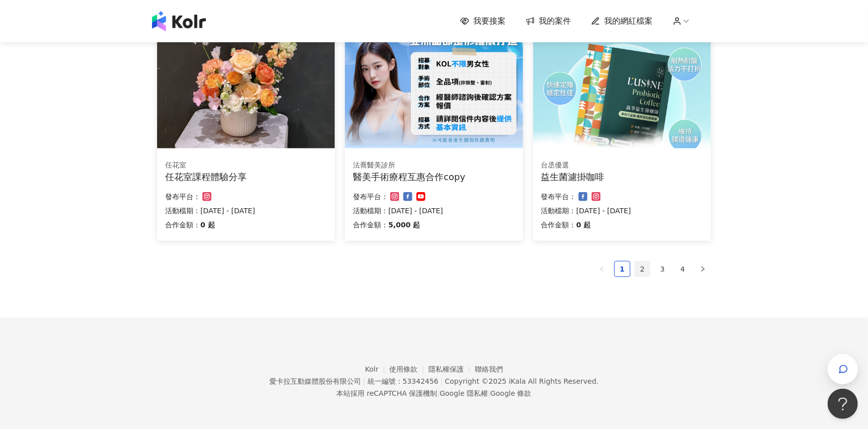 This screenshot has width=868, height=429. What do you see at coordinates (404, 225) in the screenshot?
I see `p: 5,000 起` at bounding box center [404, 225].